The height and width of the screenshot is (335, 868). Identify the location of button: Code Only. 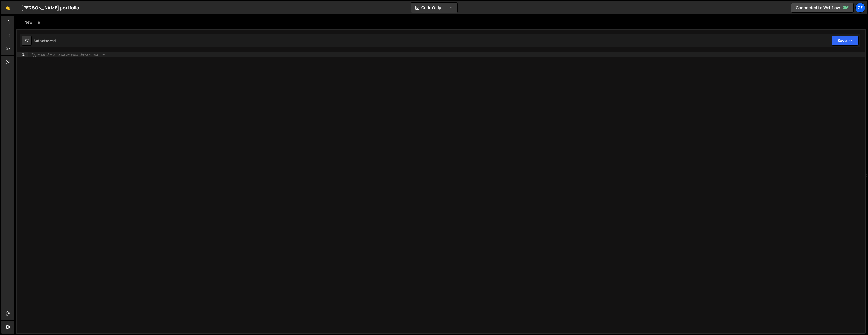
(434, 8).